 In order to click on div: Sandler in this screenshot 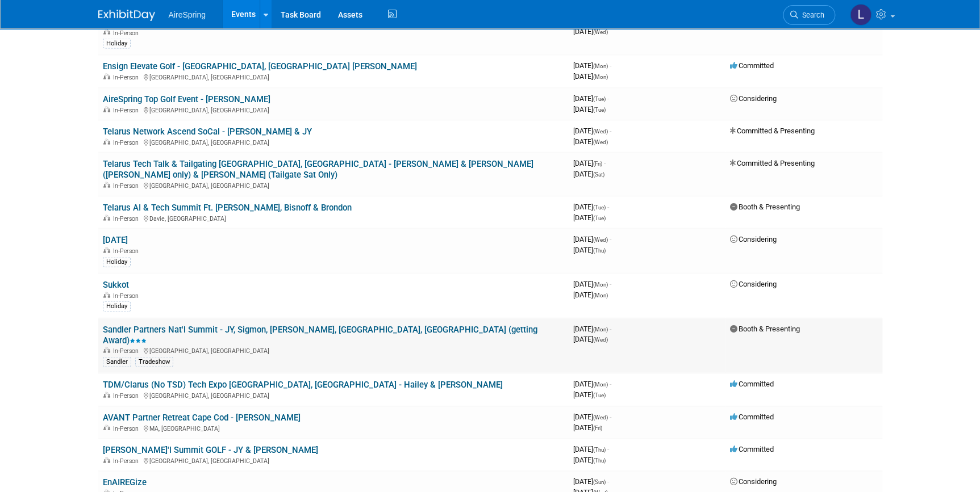, I will do `click(117, 362)`.